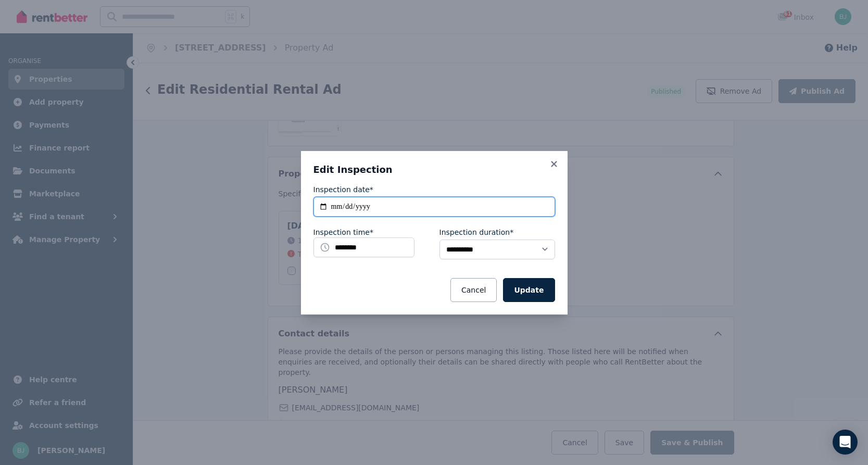 This screenshot has height=465, width=868. What do you see at coordinates (845, 442) in the screenshot?
I see `div: Open Intercom Messenger` at bounding box center [845, 442].